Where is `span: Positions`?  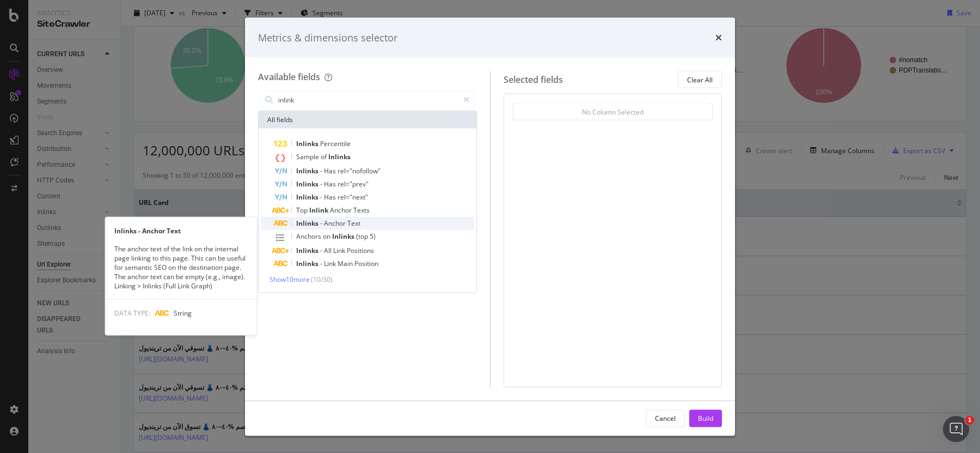
span: Positions is located at coordinates (360, 250).